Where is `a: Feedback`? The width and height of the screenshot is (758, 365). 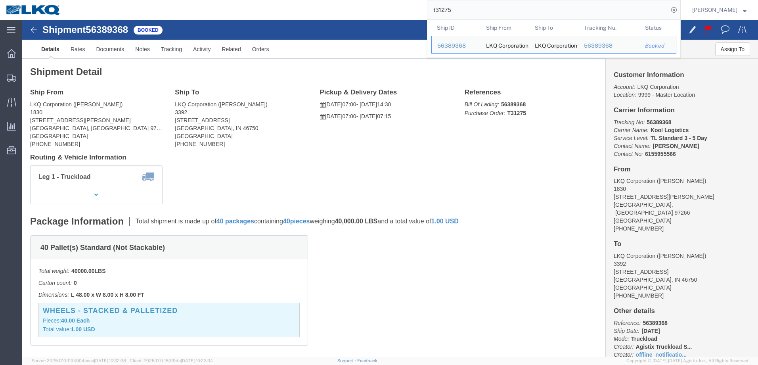 a: Feedback is located at coordinates (367, 361).